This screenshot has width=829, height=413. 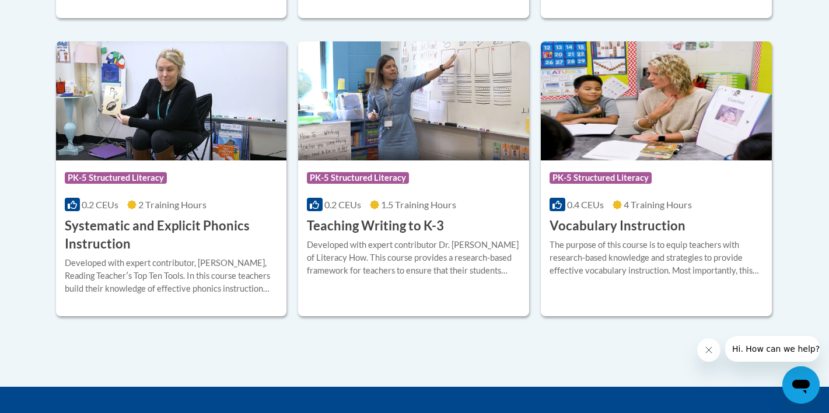 I want to click on a: Course LogoPK-5 Structured Literacy0.2 CEUs2 Training Hours Systematic and Explicit Phonics Instr..., so click(x=171, y=178).